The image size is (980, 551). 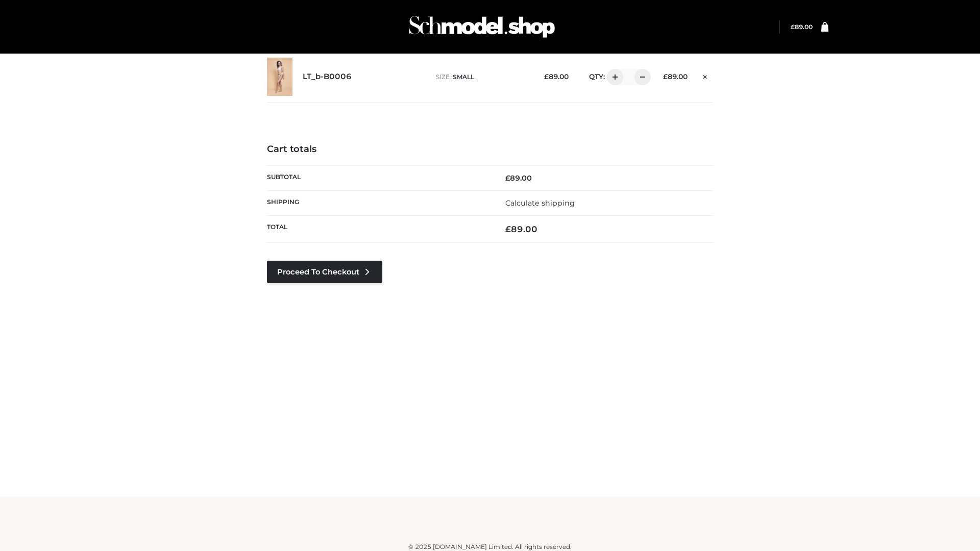 I want to click on th: Subtotal, so click(x=378, y=178).